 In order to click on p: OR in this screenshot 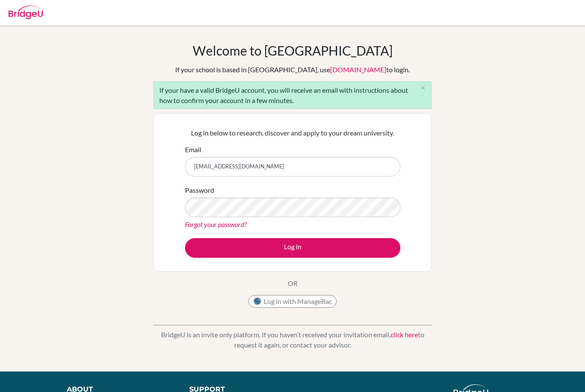, I will do `click(292, 284)`.